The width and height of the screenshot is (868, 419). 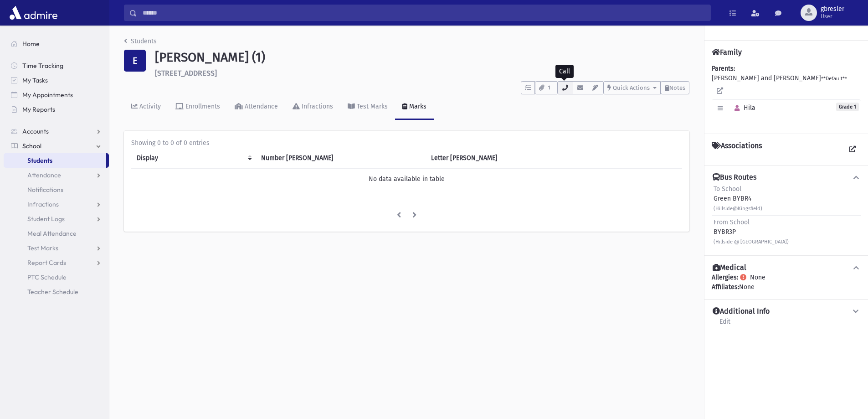 What do you see at coordinates (141, 43) in the screenshot?
I see `nav: breadcrumb` at bounding box center [141, 43].